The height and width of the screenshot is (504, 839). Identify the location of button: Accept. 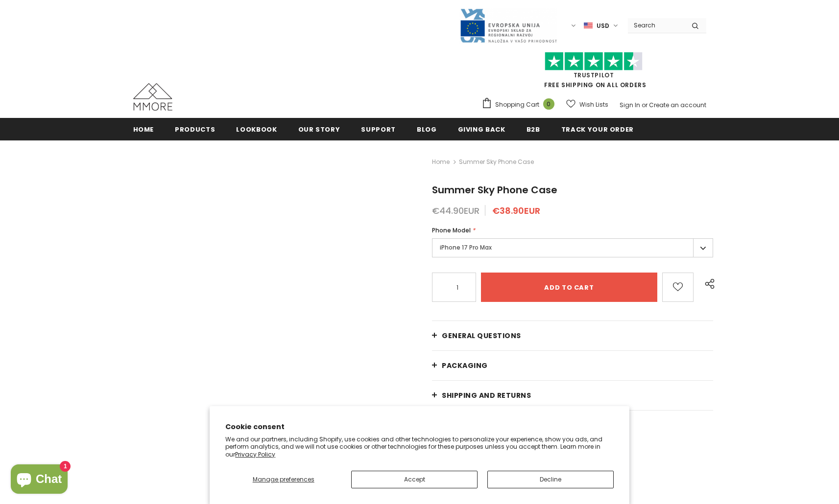
(414, 480).